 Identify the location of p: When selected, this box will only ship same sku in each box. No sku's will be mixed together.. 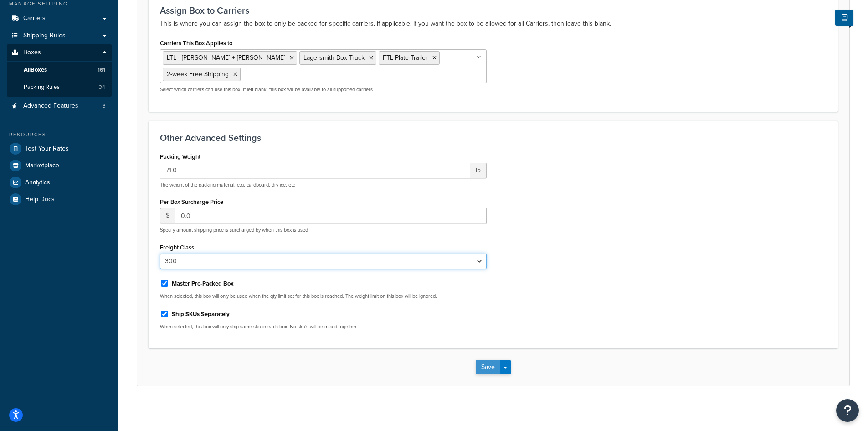
(323, 327).